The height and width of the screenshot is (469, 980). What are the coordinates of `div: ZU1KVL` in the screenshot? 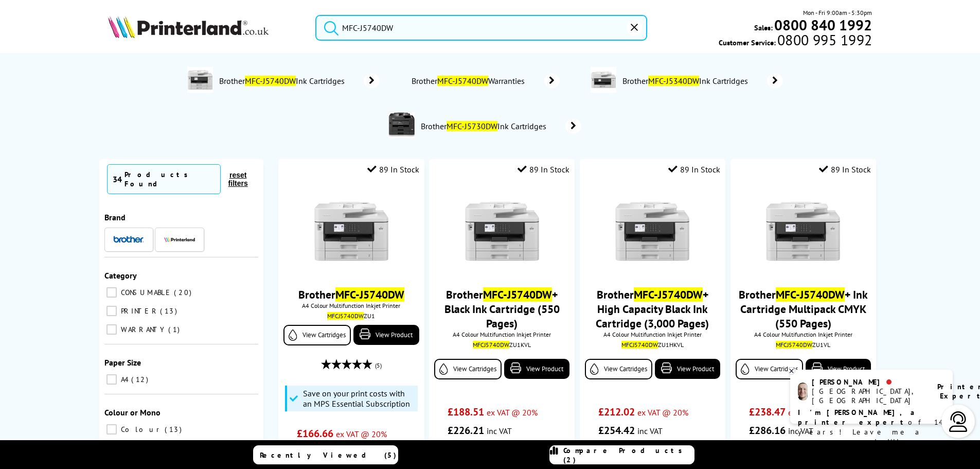 It's located at (501, 345).